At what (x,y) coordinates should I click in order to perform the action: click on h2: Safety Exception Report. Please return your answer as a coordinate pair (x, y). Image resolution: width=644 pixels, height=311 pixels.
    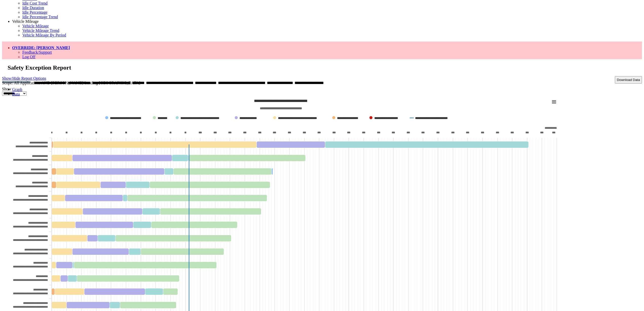
    Looking at the image, I should click on (325, 68).